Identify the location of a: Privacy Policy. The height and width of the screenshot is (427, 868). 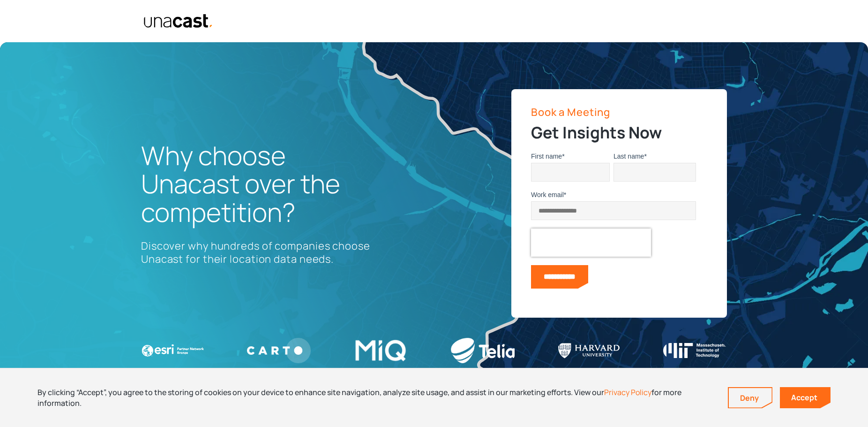
(627, 392).